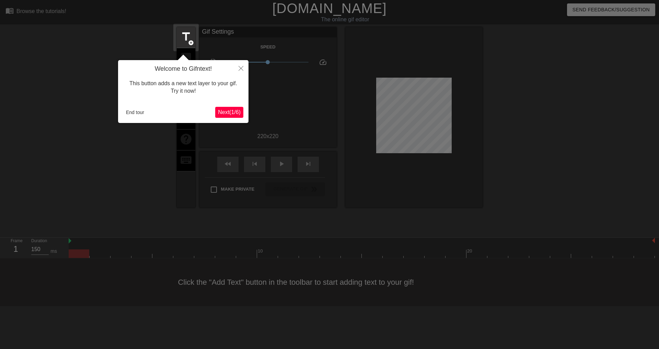 The image size is (659, 349). I want to click on span: Next ( 1 / 6 ), so click(229, 112).